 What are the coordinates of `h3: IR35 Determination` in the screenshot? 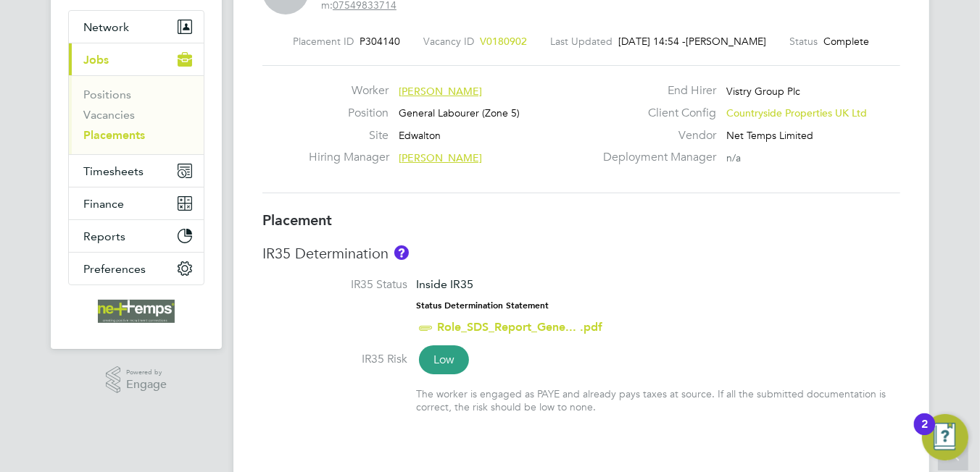 It's located at (582, 253).